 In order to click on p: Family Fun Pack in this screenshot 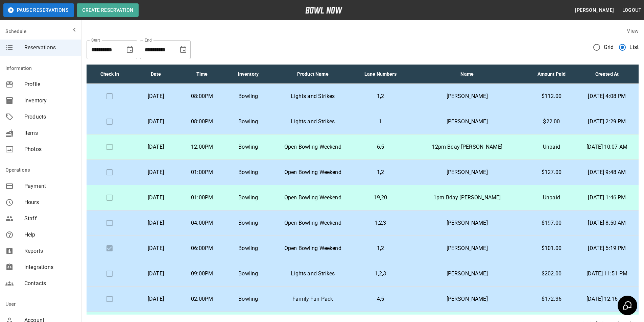, I will do `click(313, 299)`.